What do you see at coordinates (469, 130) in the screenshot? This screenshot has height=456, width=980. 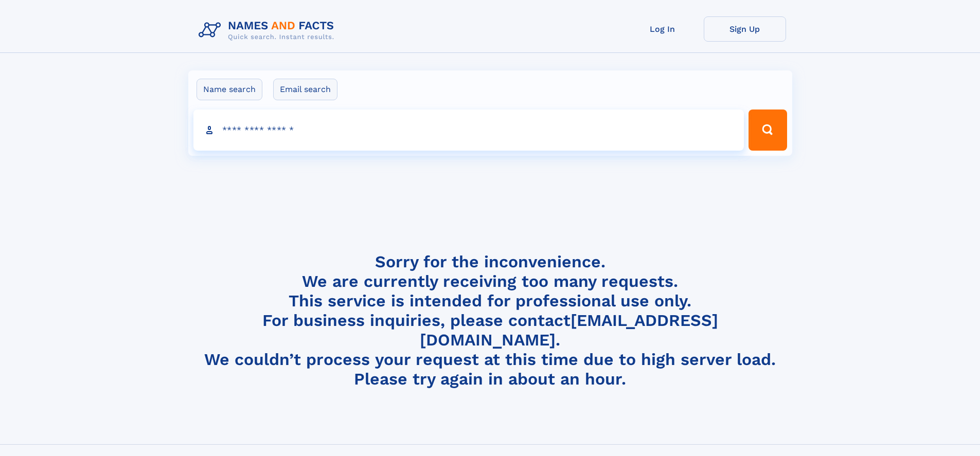 I see `input: search input` at bounding box center [469, 130].